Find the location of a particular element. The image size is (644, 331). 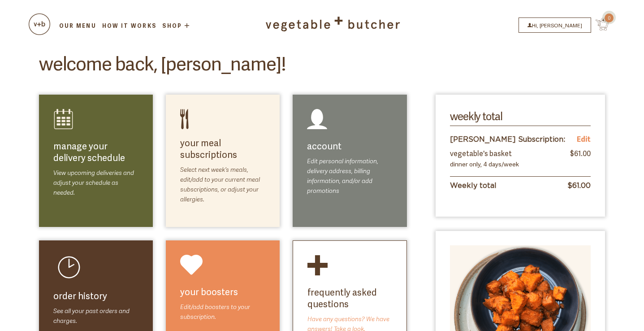

h3: your meal subscriptions is located at coordinates (223, 148).